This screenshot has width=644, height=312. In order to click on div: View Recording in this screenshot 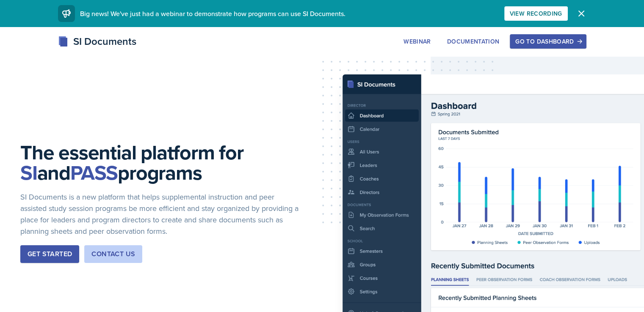, I will do `click(536, 13)`.